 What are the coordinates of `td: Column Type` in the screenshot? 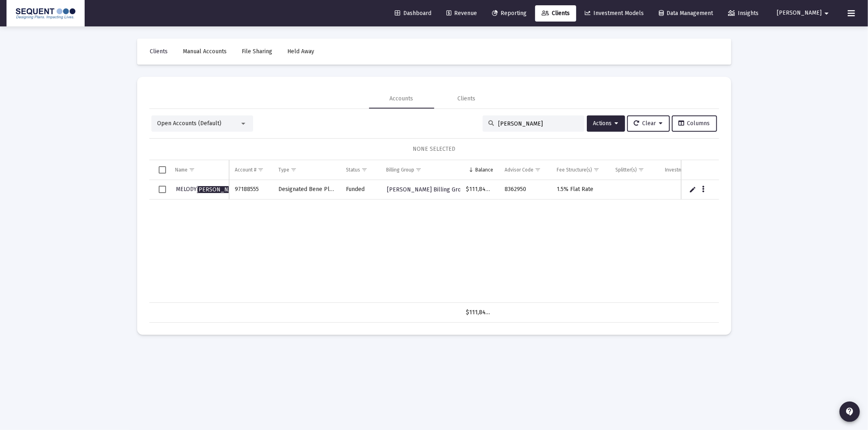 It's located at (306, 170).